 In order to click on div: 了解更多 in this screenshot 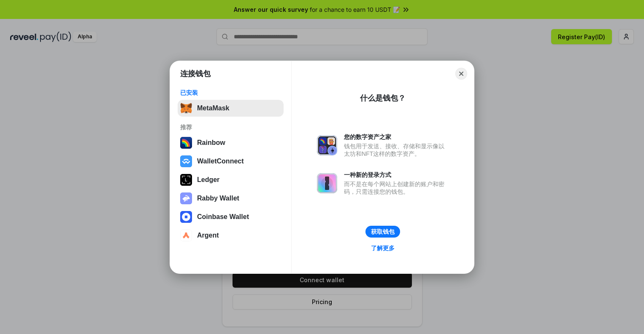, I will do `click(383, 248)`.